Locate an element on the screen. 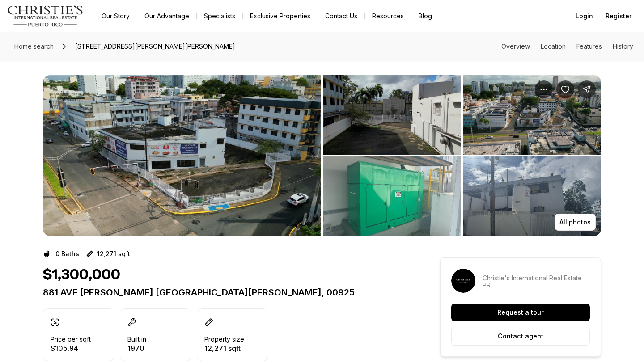 The width and height of the screenshot is (644, 363). a: logo is located at coordinates (45, 16).